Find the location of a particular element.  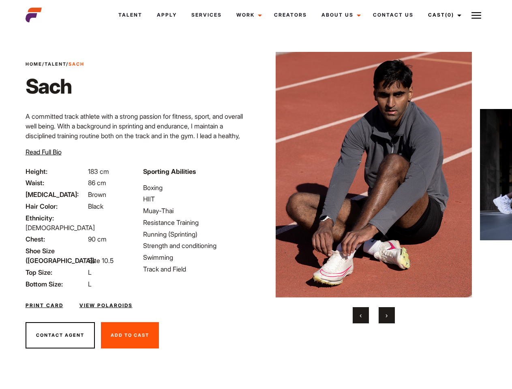

span: Previous is located at coordinates (361, 316).